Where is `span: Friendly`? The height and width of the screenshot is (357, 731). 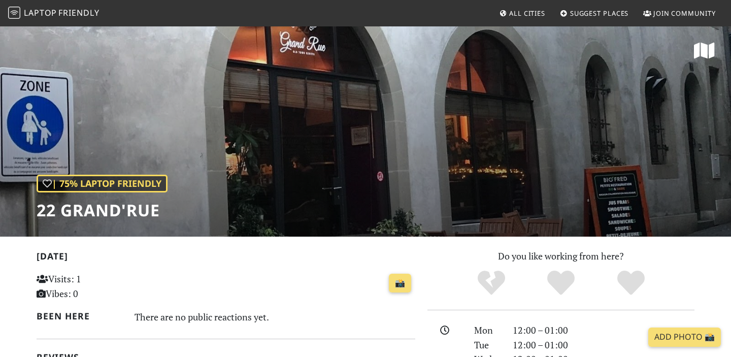 span: Friendly is located at coordinates (79, 13).